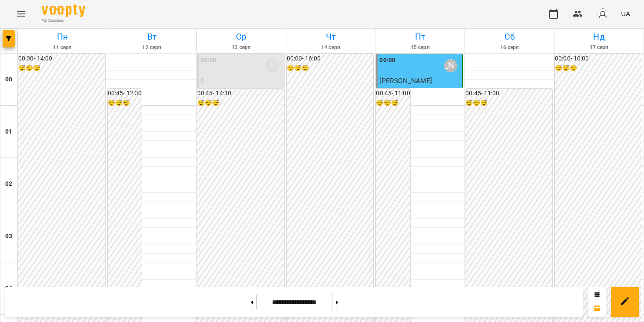  I want to click on h6: 00:00 - 14:00, so click(61, 59).